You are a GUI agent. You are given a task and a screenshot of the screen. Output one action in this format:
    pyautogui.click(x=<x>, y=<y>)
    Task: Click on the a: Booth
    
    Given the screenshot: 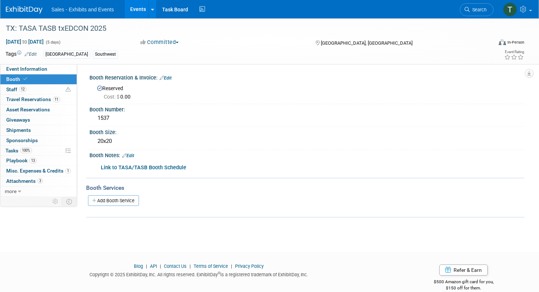 What is the action you would take?
    pyautogui.click(x=39, y=79)
    